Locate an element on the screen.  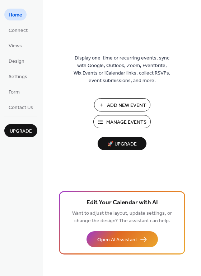
a: Views is located at coordinates (15, 45).